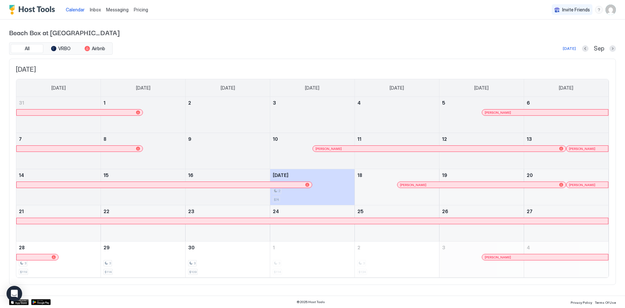 Image resolution: width=625 pixels, height=308 pixels. I want to click on a: September 15, 2025, so click(143, 175).